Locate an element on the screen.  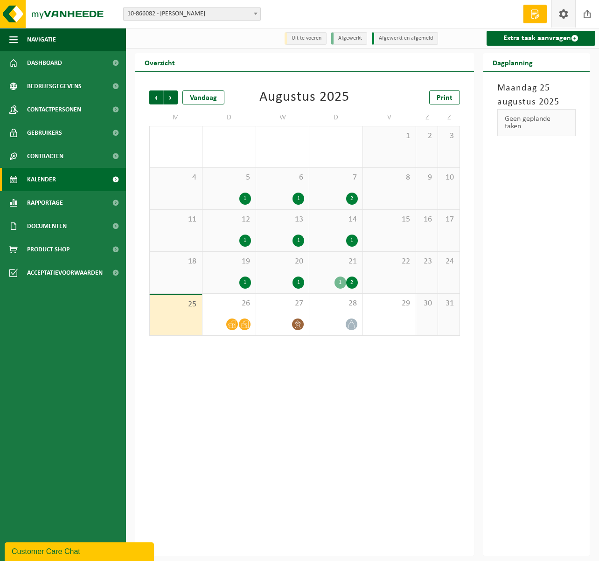
div: Customer Care Chat is located at coordinates (75, 11).